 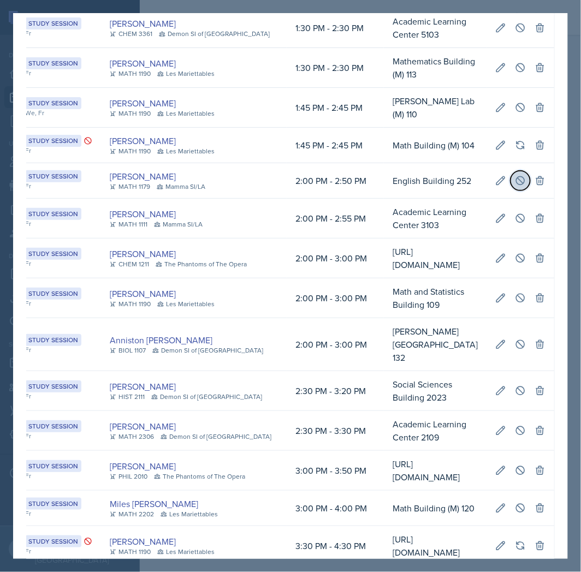 What do you see at coordinates (127, 397) in the screenshot?
I see `div: HIST 2111` at bounding box center [127, 397].